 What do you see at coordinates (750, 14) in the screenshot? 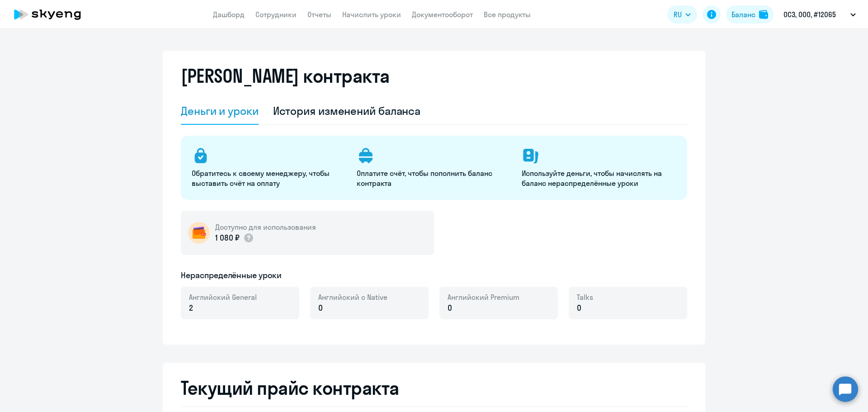
I see `button: Балансbalance` at bounding box center [750, 14].